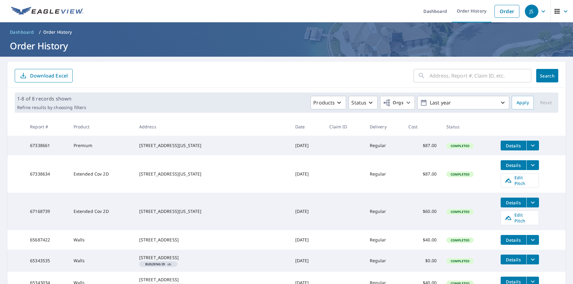  Describe the element at coordinates (286, 46) in the screenshot. I see `h1: Order History` at that location.